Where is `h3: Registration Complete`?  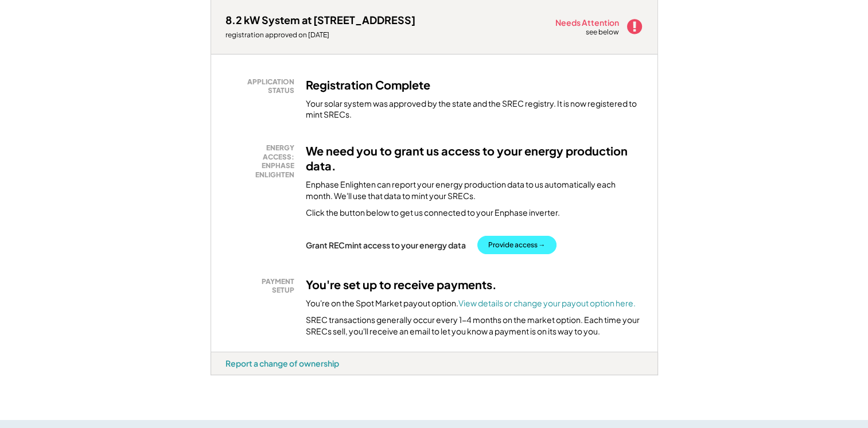
h3: Registration Complete is located at coordinates (367, 85).